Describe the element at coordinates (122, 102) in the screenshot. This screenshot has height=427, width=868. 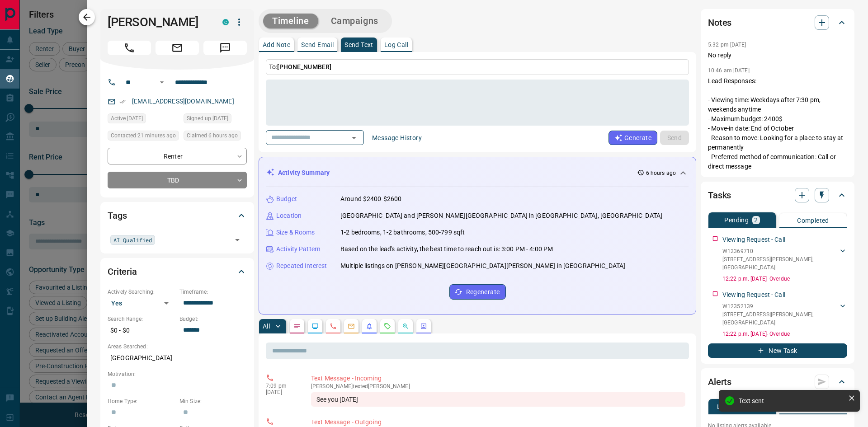
I see `svg: Email Verified` at that location.